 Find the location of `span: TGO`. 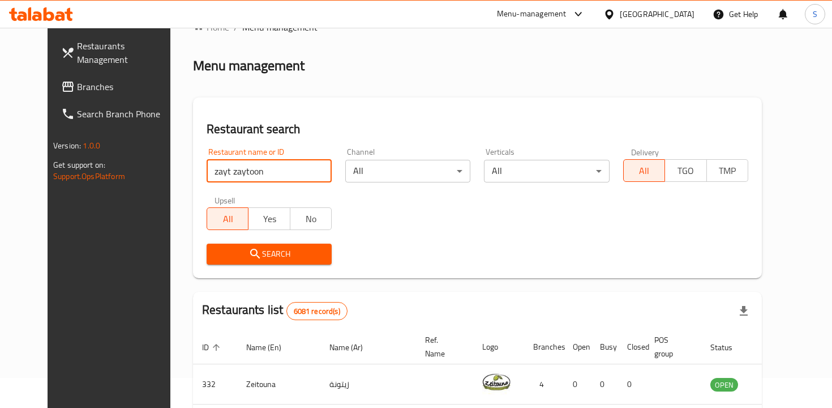

span: TGO is located at coordinates (686, 170).